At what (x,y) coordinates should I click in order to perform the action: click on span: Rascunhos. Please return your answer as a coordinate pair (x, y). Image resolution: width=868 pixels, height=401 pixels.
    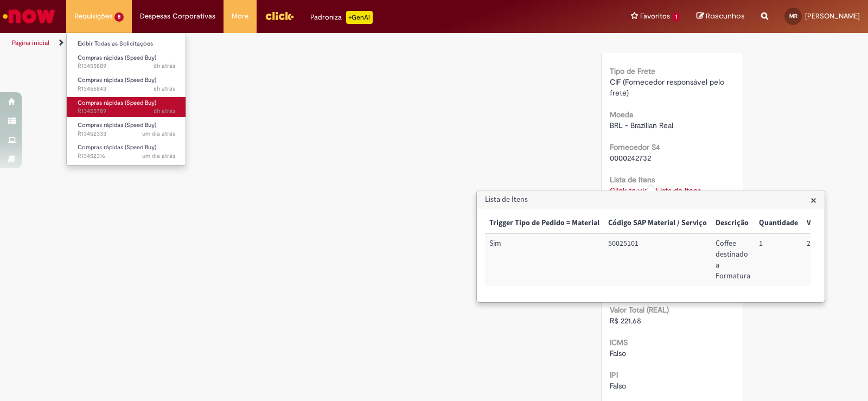
    Looking at the image, I should click on (725, 16).